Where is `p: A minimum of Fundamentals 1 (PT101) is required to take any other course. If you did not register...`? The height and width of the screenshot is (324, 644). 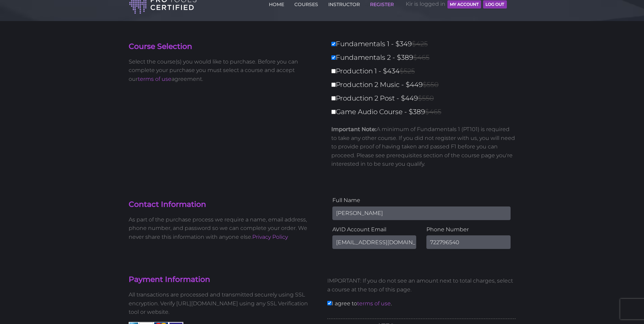
p: A minimum of Fundamentals 1 (PT101) is required to take any other course. If you did not register... is located at coordinates (424, 147).